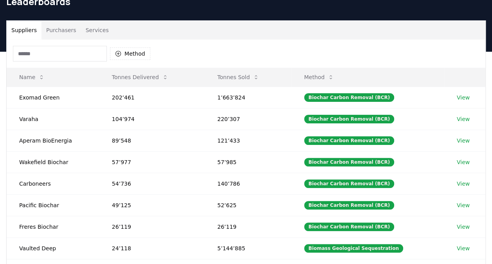 The image size is (492, 264). I want to click on td: 89’548, so click(152, 140).